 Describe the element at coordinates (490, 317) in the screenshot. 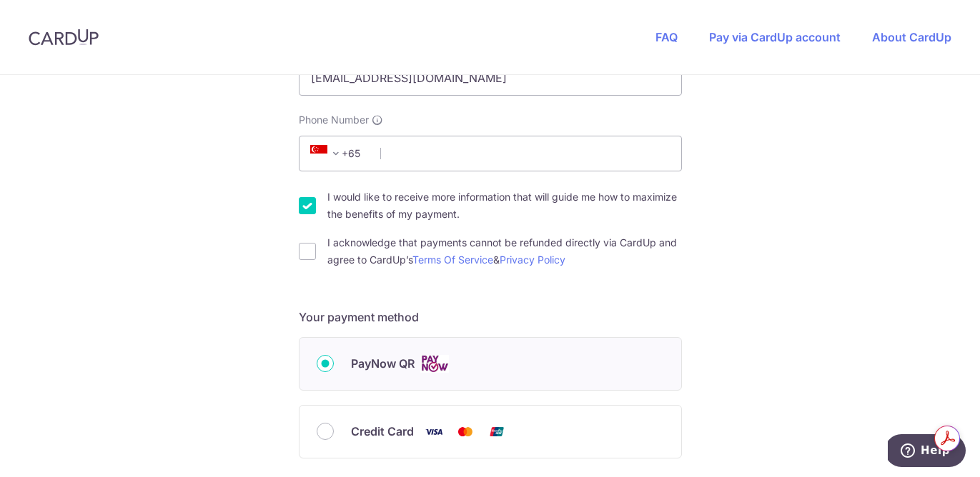

I see `h5: Your payment method` at that location.